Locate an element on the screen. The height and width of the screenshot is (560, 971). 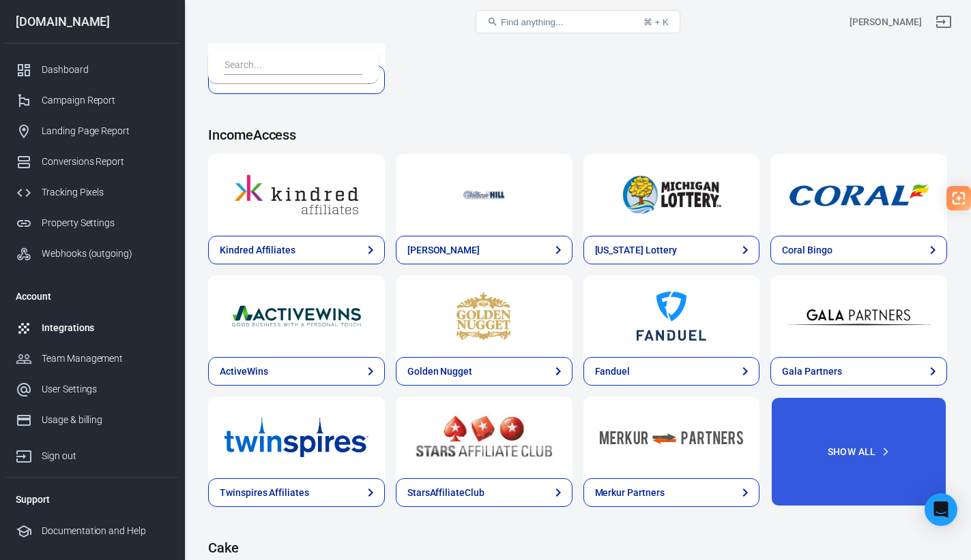
img: Kindred Affiliates is located at coordinates (296, 195).